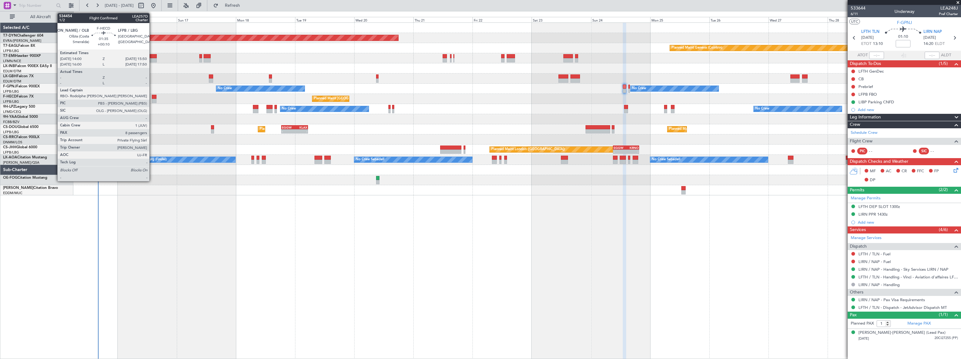 The width and height of the screenshot is (961, 359). I want to click on span: ATOT, so click(862, 55).